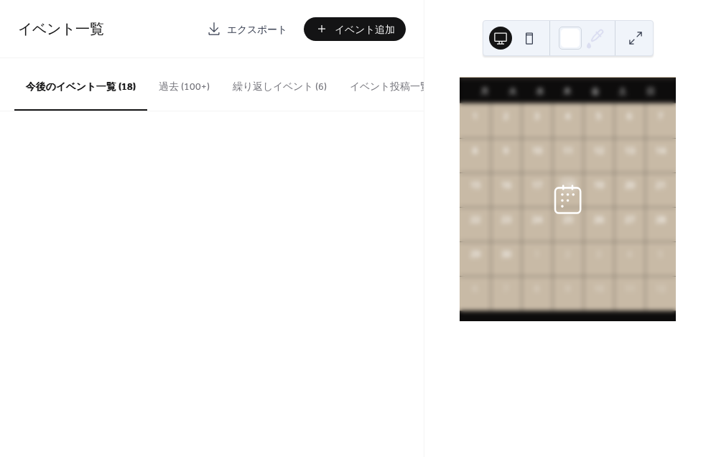  Describe the element at coordinates (599, 185) in the screenshot. I see `div: 19` at that location.